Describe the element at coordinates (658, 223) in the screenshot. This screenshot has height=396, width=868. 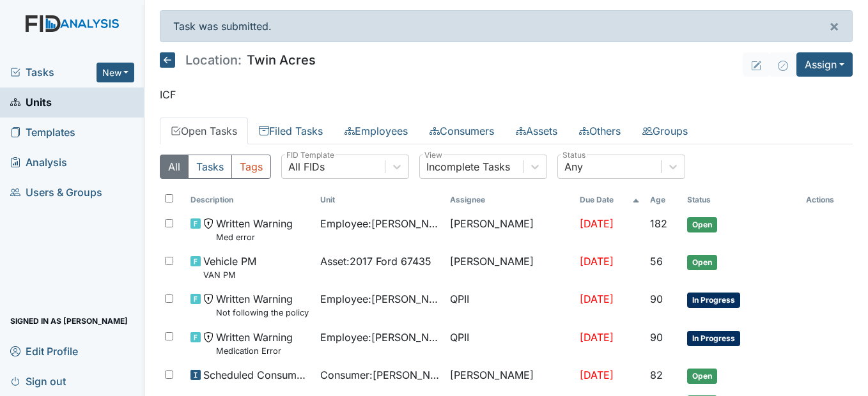
I see `span: 182` at that location.